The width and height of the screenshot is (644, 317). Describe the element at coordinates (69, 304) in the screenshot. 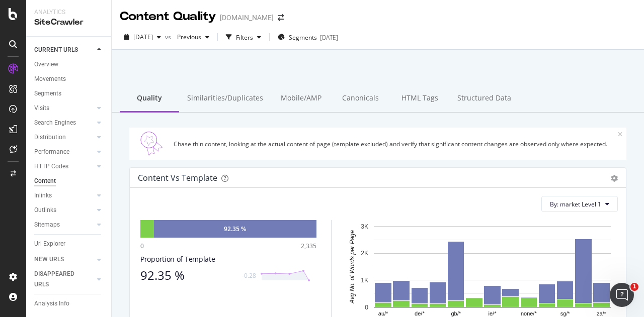

I see `a: Analysis Info` at that location.